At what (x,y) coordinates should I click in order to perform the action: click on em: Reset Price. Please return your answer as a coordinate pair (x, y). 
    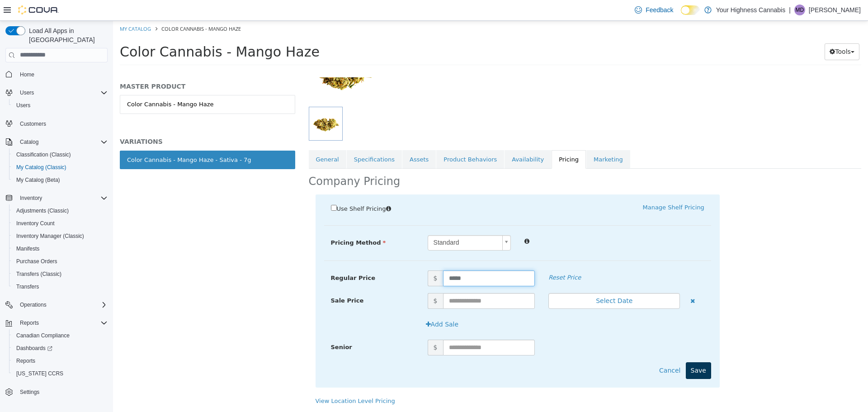
    Looking at the image, I should click on (452, 256).